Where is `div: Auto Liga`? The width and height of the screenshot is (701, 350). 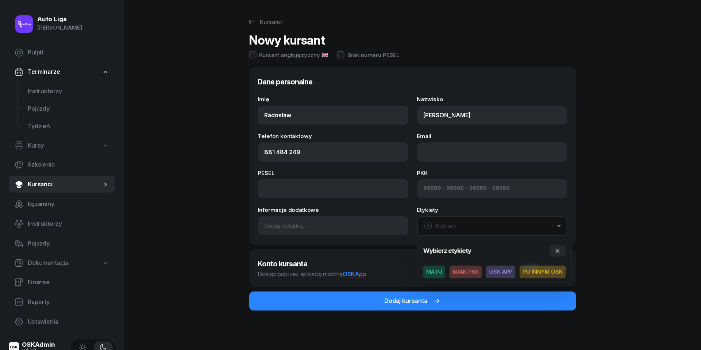
div: Auto Liga is located at coordinates (60, 19).